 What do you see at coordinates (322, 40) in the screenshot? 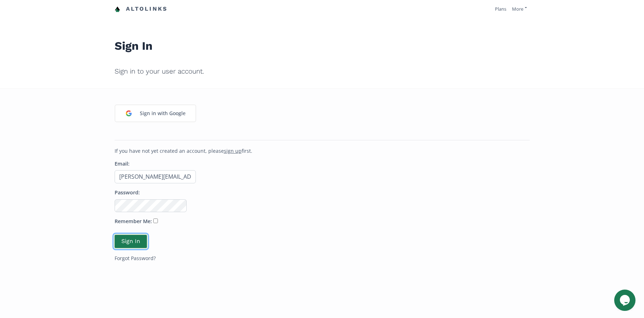
I see `h1: Sign In` at bounding box center [322, 40].